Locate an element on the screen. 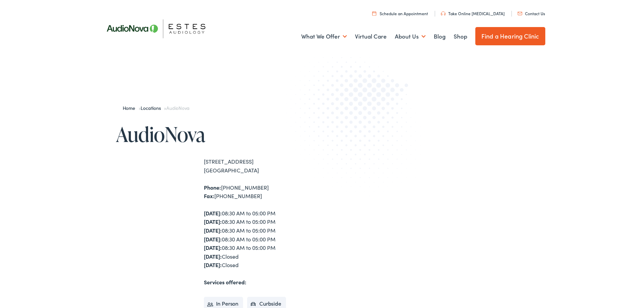 Image resolution: width=644 pixels, height=308 pixels. a: Home is located at coordinates (130, 108).